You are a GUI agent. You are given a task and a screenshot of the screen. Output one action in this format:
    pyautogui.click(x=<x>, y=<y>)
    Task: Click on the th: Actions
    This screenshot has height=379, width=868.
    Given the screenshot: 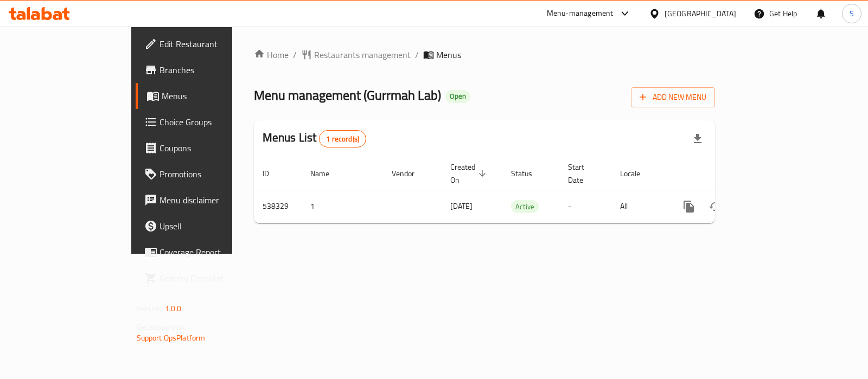 What is the action you would take?
    pyautogui.click(x=728, y=174)
    